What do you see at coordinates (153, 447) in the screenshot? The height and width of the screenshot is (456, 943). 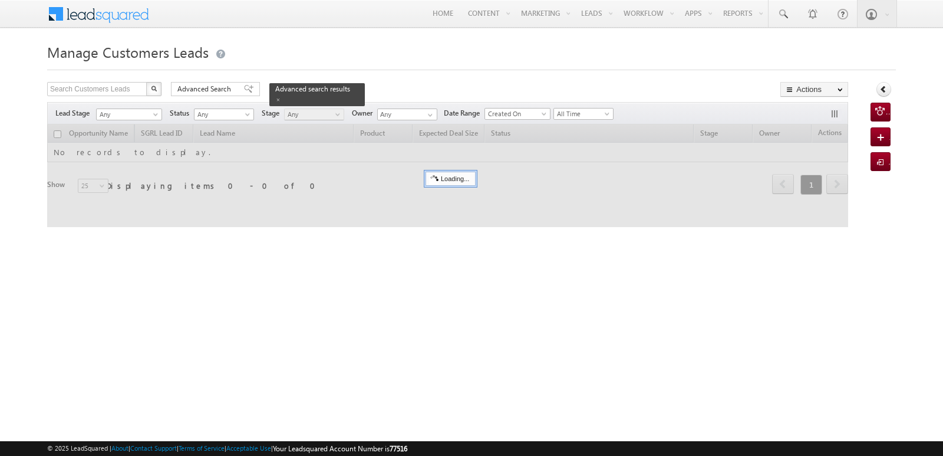 I see `a: Contact Support` at bounding box center [153, 447].